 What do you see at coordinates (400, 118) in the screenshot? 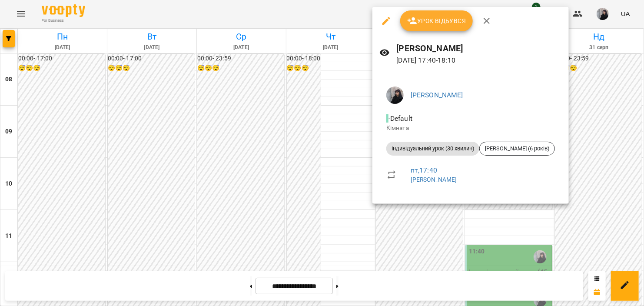
I see `span: - Default` at bounding box center [400, 118].